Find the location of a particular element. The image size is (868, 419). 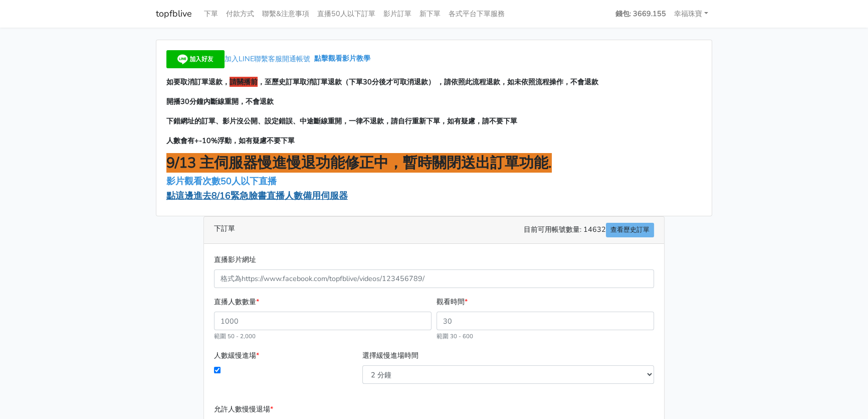

label: 人數緩慢進場 is located at coordinates (236, 355).